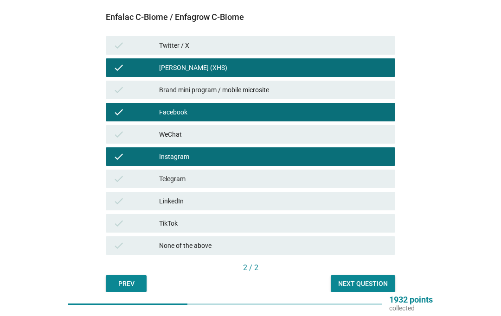  Describe the element at coordinates (273, 112) in the screenshot. I see `div: Facebook` at that location.